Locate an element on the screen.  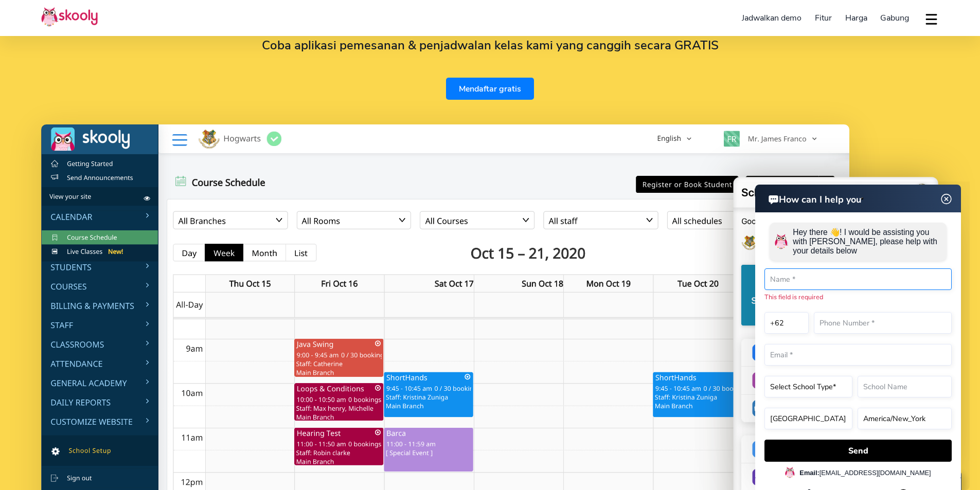
a: Mendaftar gratis is located at coordinates (490, 88).